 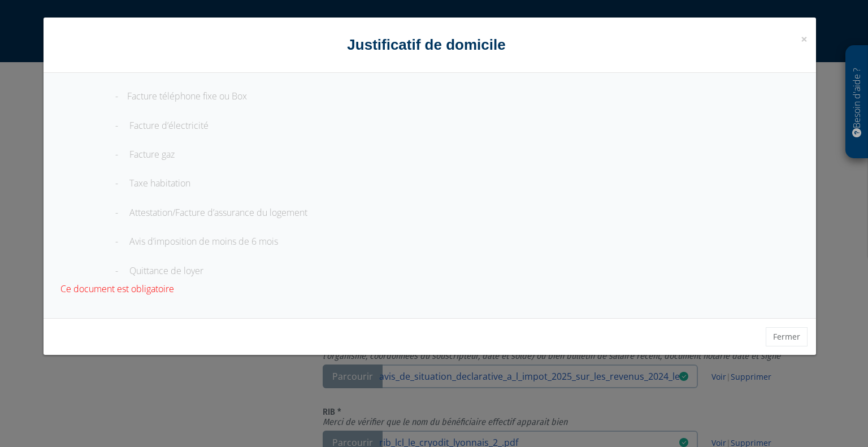 What do you see at coordinates (464, 183) in the screenshot?
I see `p: - Taxe habitation` at bounding box center [464, 183].